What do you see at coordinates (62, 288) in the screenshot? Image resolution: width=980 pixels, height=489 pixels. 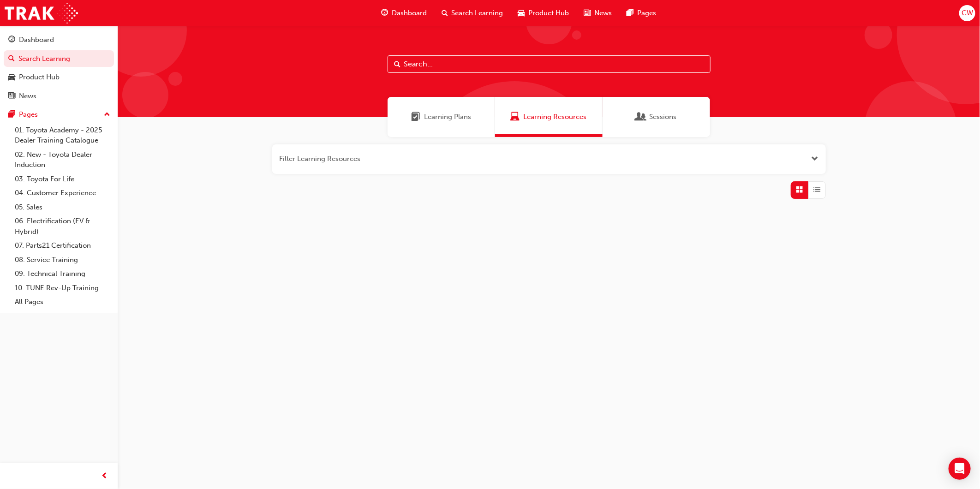 I see `a: 10. TUNE Rev-Up Training` at bounding box center [62, 288].